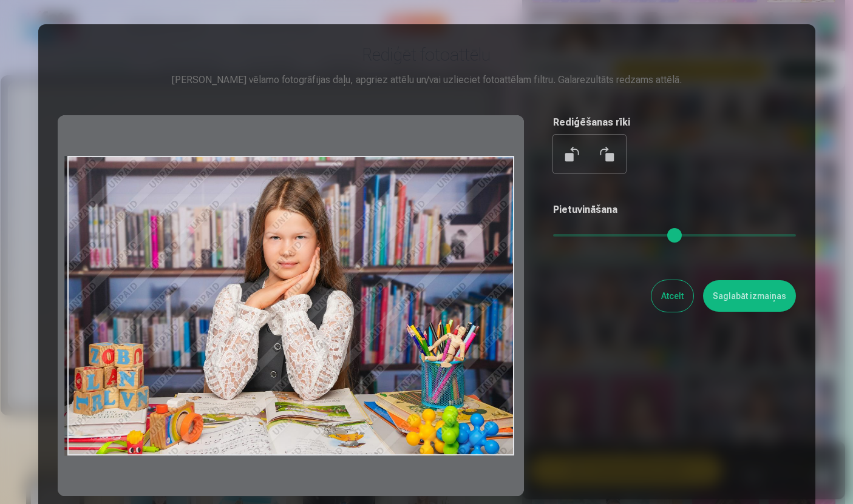 Image resolution: width=853 pixels, height=504 pixels. What do you see at coordinates (672, 296) in the screenshot?
I see `button: Atcelt` at bounding box center [672, 296].